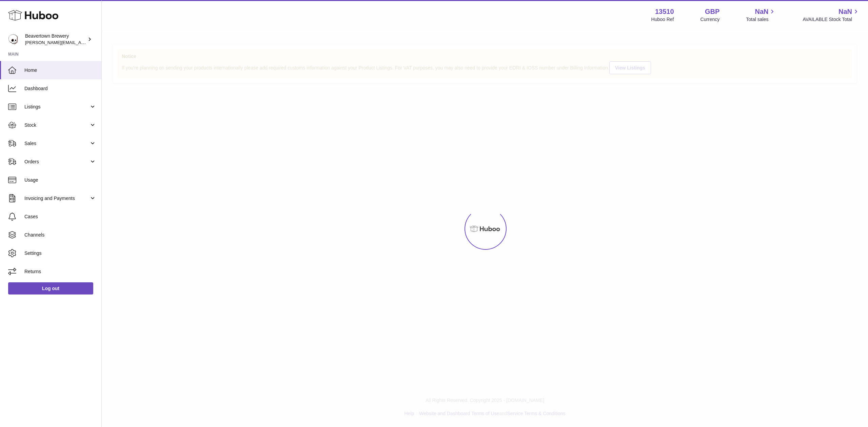 The image size is (868, 427). I want to click on strong: 13510, so click(665, 11).